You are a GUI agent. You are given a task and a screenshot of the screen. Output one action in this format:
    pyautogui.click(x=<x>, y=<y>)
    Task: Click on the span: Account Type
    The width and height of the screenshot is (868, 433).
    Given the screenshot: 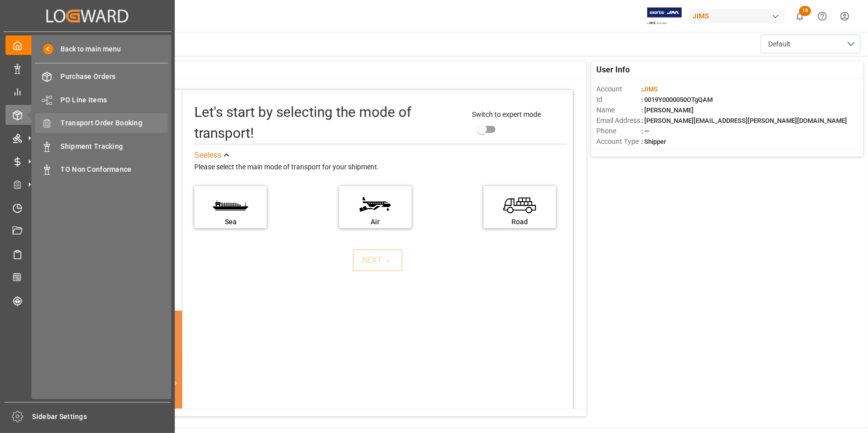 What is the action you would take?
    pyautogui.click(x=619, y=141)
    